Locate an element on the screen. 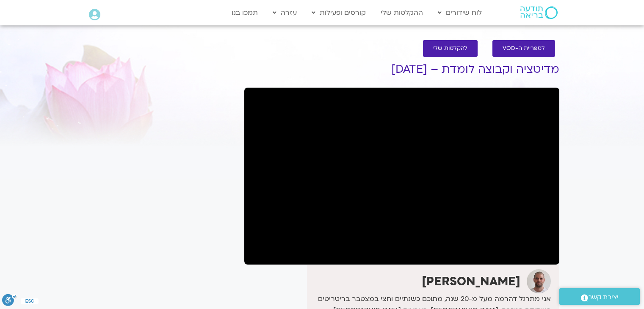  a: להקלטות שלי is located at coordinates (450, 48).